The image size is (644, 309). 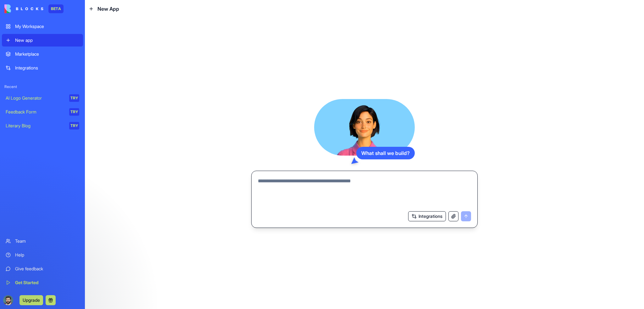 I want to click on a: Feedback FormTRY, so click(x=42, y=112).